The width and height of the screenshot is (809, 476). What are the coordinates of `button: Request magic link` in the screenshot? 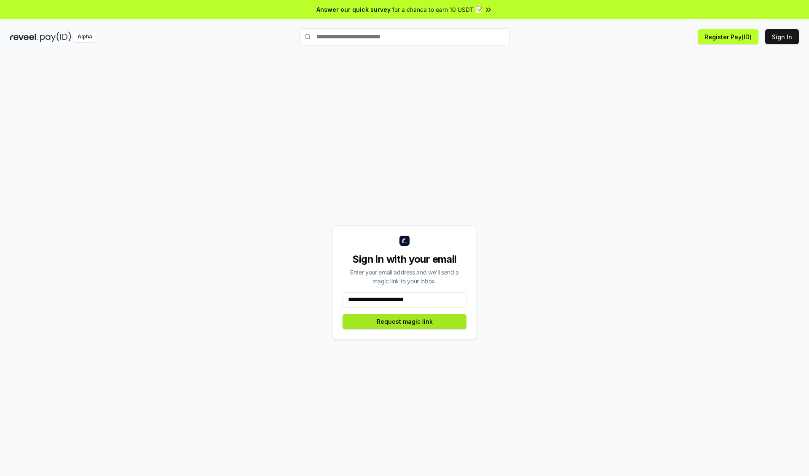 It's located at (405, 322).